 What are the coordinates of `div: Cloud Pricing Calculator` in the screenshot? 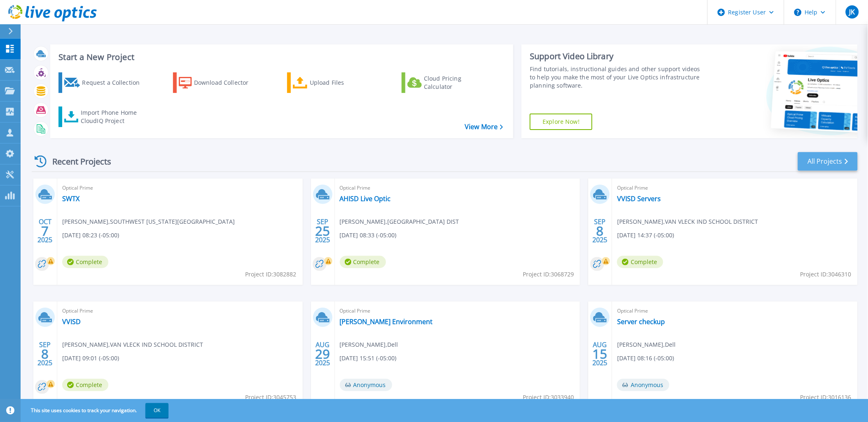 It's located at (457, 82).